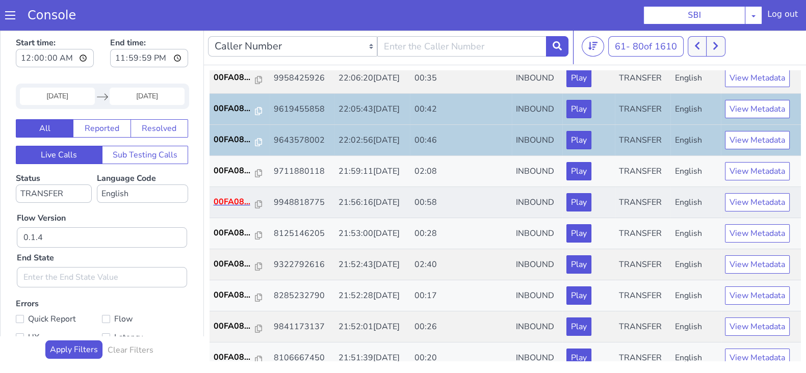  I want to click on input: End Date, so click(147, 68).